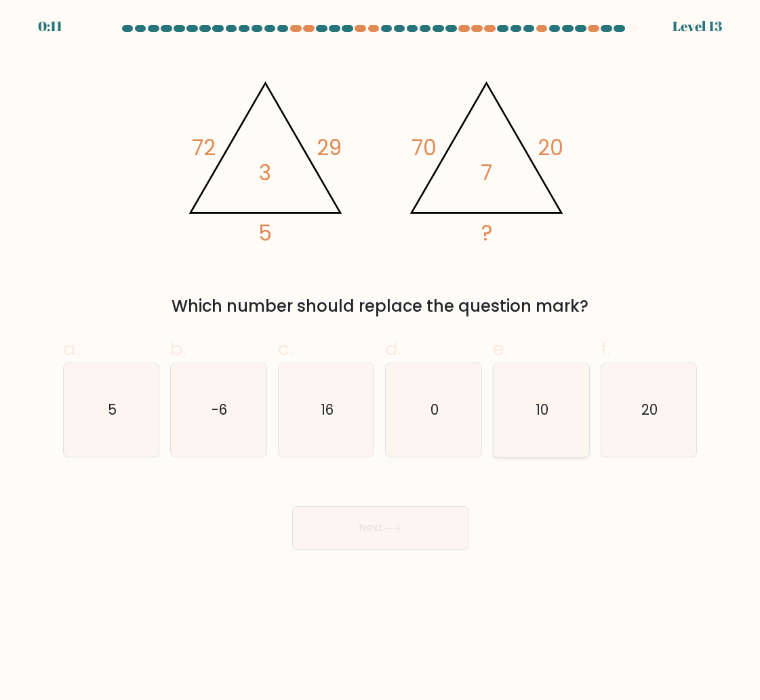  Describe the element at coordinates (71, 349) in the screenshot. I see `span: a.` at that location.